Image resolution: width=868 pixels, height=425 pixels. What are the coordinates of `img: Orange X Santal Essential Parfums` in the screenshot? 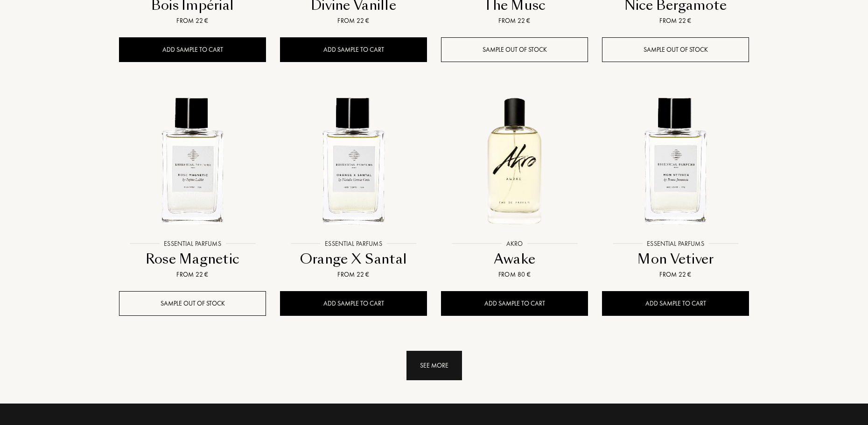 It's located at (353, 161).